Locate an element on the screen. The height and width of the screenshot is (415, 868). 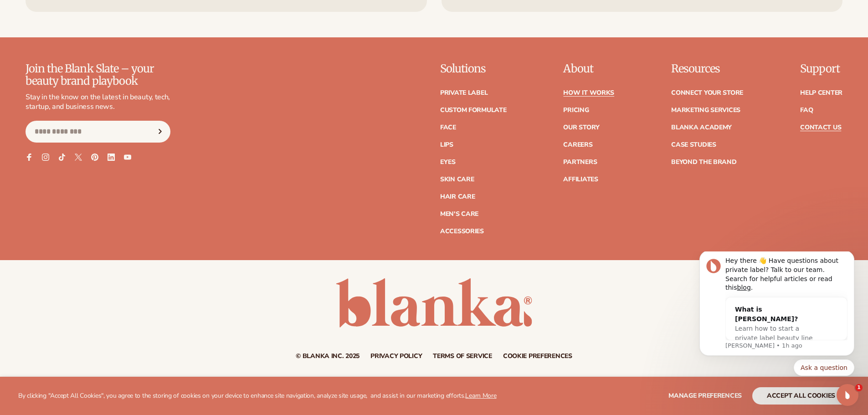
p: Support is located at coordinates (821, 69).